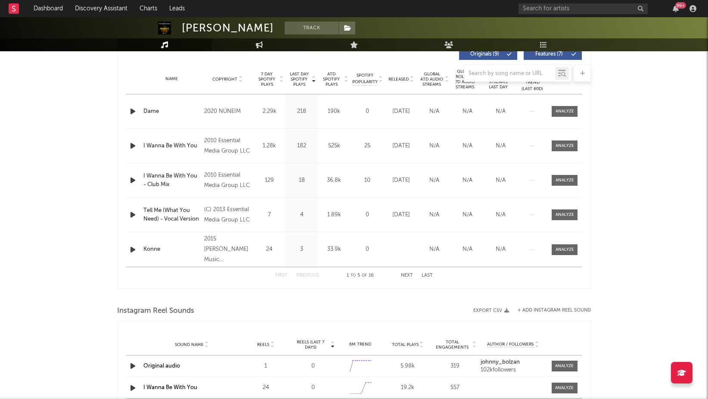 This screenshot has height=399, width=708. What do you see at coordinates (263, 344) in the screenshot?
I see `span: Reels` at bounding box center [263, 344].